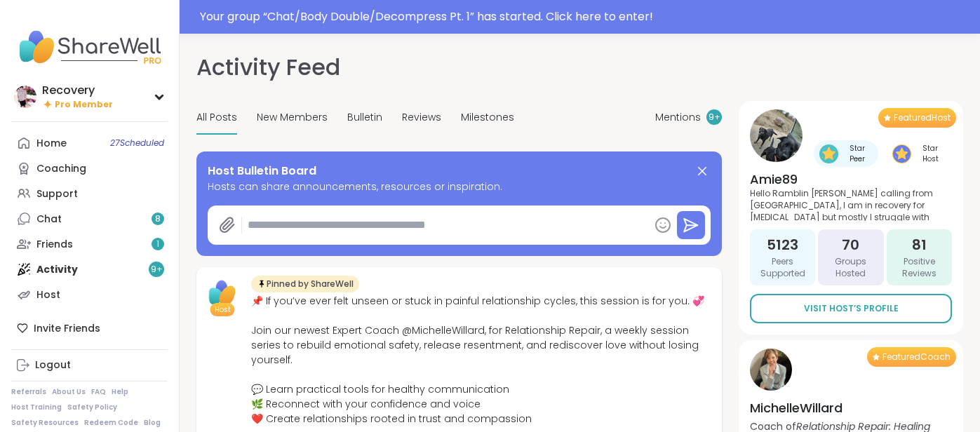  I want to click on span: Reviews, so click(422, 117).